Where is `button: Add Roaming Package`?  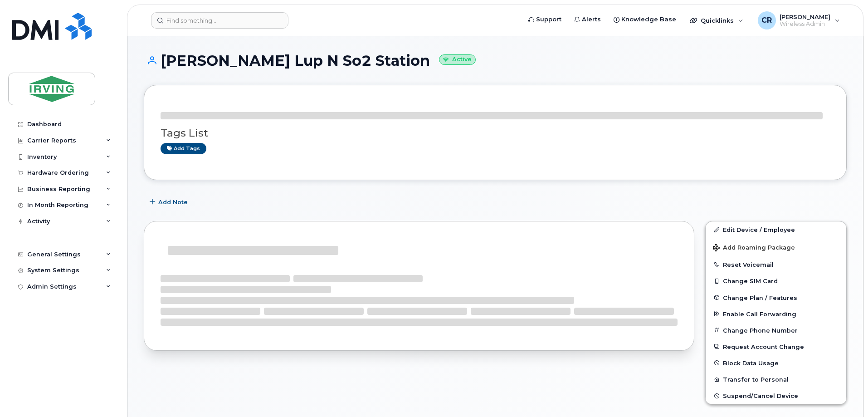 button: Add Roaming Package is located at coordinates (776, 247).